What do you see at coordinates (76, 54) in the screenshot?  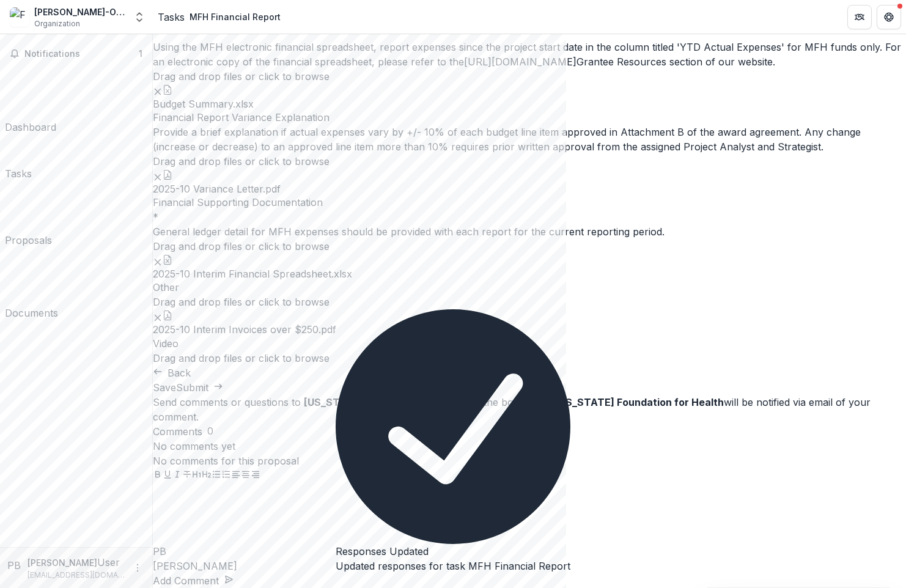 I see `button: Notifications1` at bounding box center [76, 54].